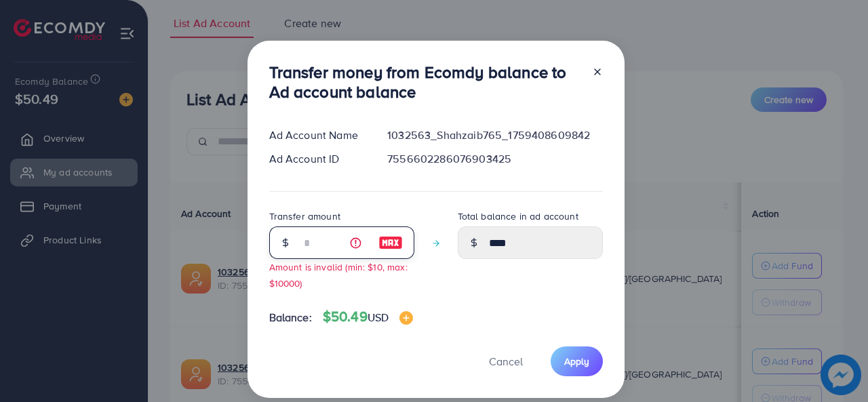 Image resolution: width=868 pixels, height=402 pixels. What do you see at coordinates (506, 362) in the screenshot?
I see `span: Cancel` at bounding box center [506, 362].